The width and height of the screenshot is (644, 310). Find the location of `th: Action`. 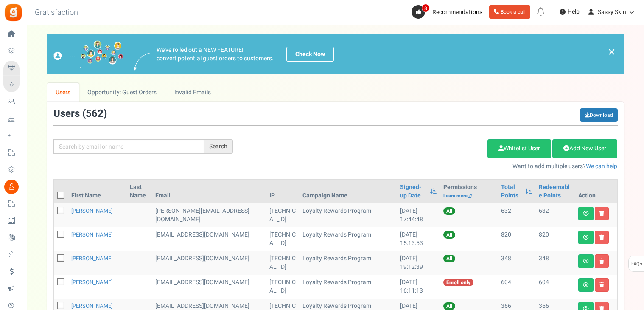

th: Action is located at coordinates (595, 192).